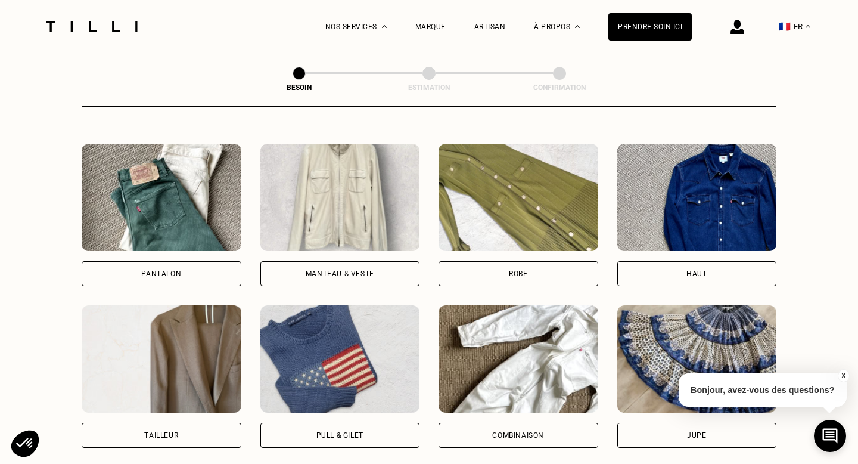 This screenshot has width=858, height=464. Describe the element at coordinates (430, 27) in the screenshot. I see `a: Marque` at that location.